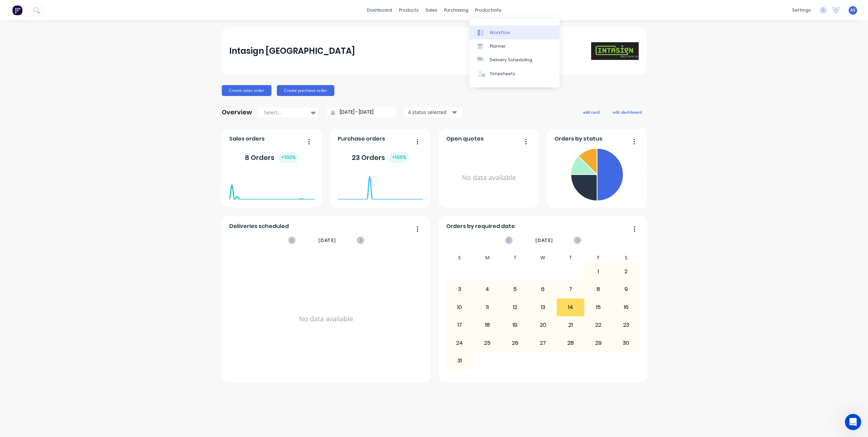 This screenshot has width=868, height=437. What do you see at coordinates (514, 46) in the screenshot?
I see `a: Planner` at bounding box center [514, 46].